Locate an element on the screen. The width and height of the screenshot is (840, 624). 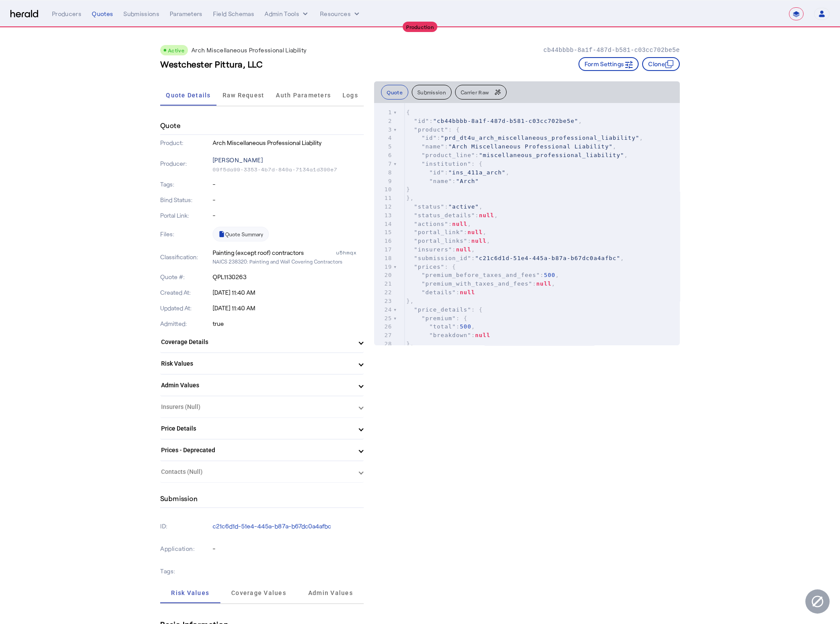
img: Herald Logo is located at coordinates (24, 14).